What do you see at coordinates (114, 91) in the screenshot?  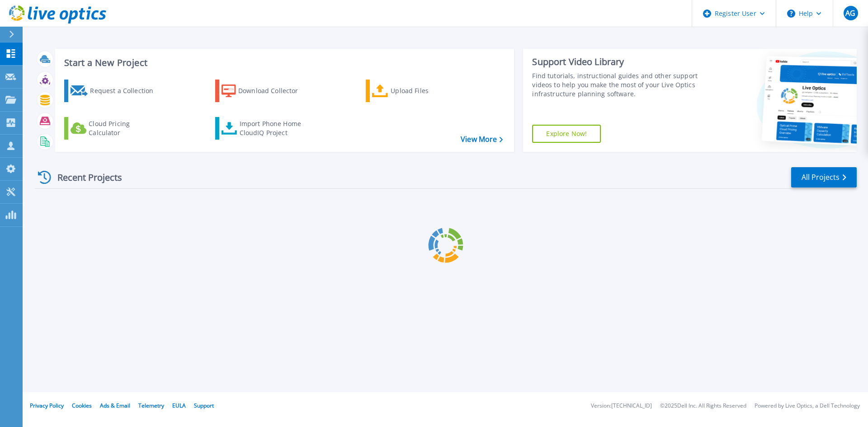 I see `a: Request a Collection` at bounding box center [114, 91].